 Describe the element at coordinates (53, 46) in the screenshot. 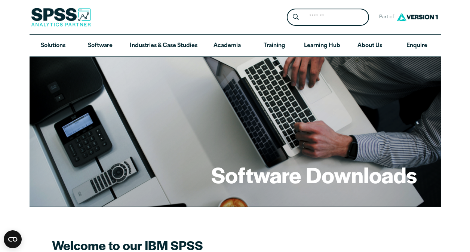

I see `a: Solutions` at that location.